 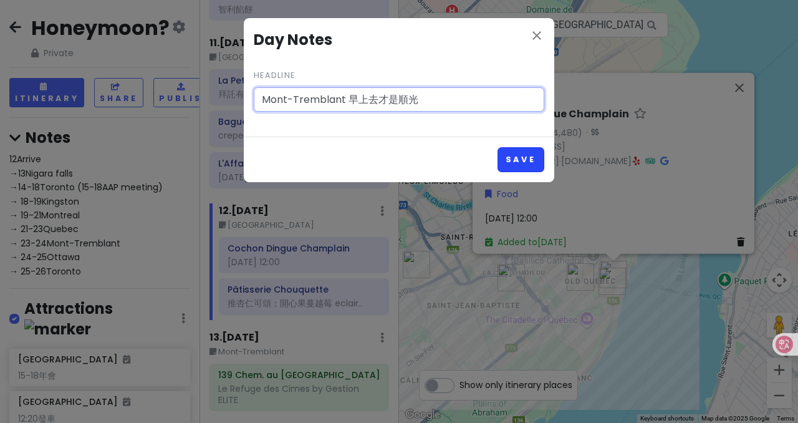 I want to click on label: Headline, so click(x=274, y=75).